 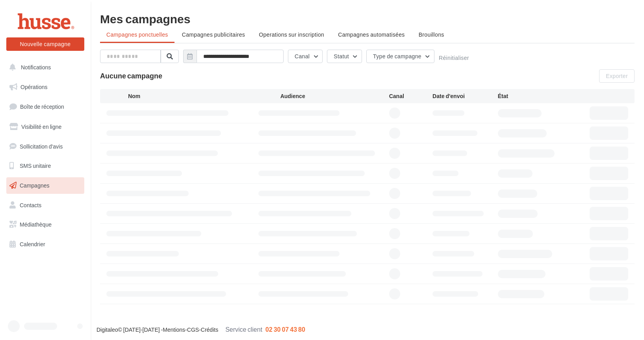 I want to click on a: Boîte de réception, so click(x=45, y=106).